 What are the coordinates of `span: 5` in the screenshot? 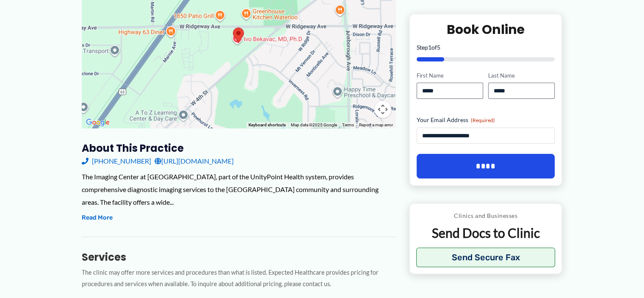 It's located at (439, 47).